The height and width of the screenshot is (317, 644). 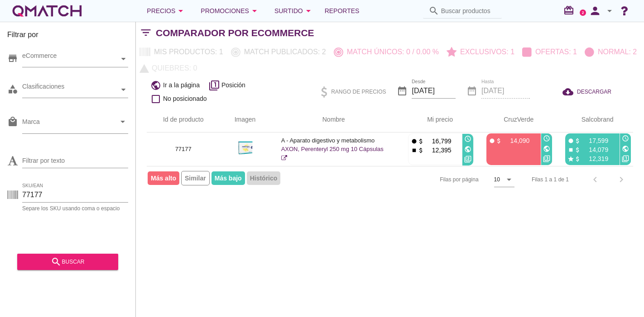 I want to click on div: Separe los SKU usando coma o espacio, so click(x=75, y=209).